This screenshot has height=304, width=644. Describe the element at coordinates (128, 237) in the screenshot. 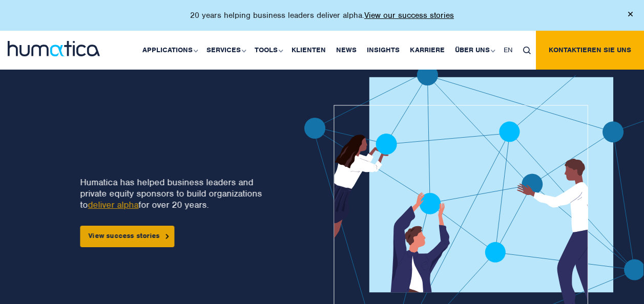

I see `a: View success stories` at that location.